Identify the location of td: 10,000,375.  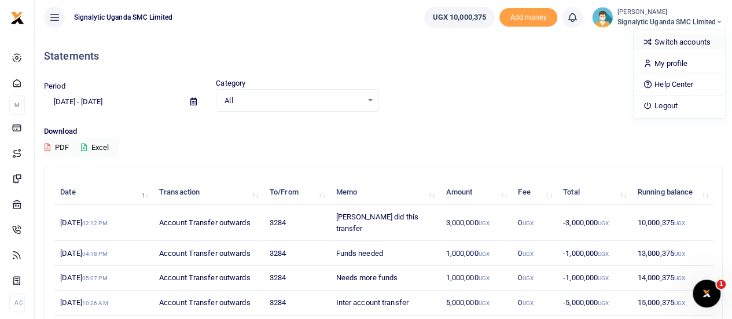
(672, 223).